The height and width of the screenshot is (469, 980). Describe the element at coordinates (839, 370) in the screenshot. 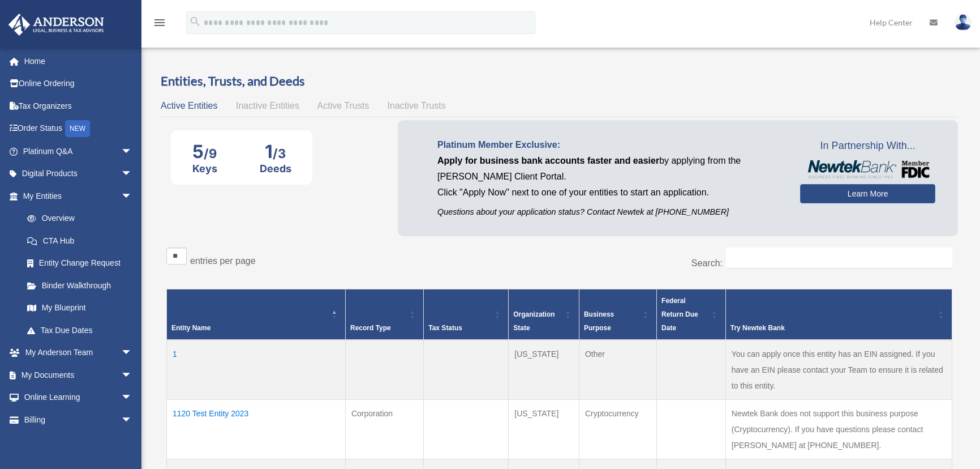

I see `td: You can apply once this entity has an EIN assigned. If you have an EIN please contact your Team t...` at that location.